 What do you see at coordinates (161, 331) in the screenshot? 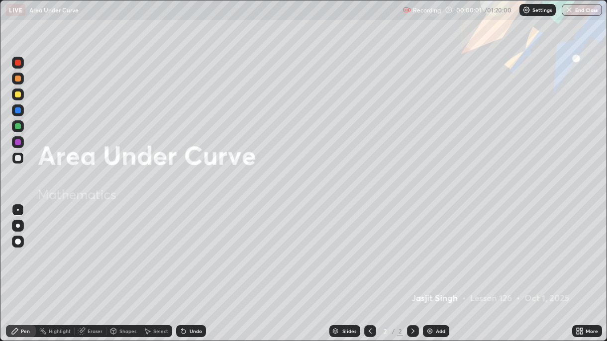
I see `div: Select` at bounding box center [161, 331].